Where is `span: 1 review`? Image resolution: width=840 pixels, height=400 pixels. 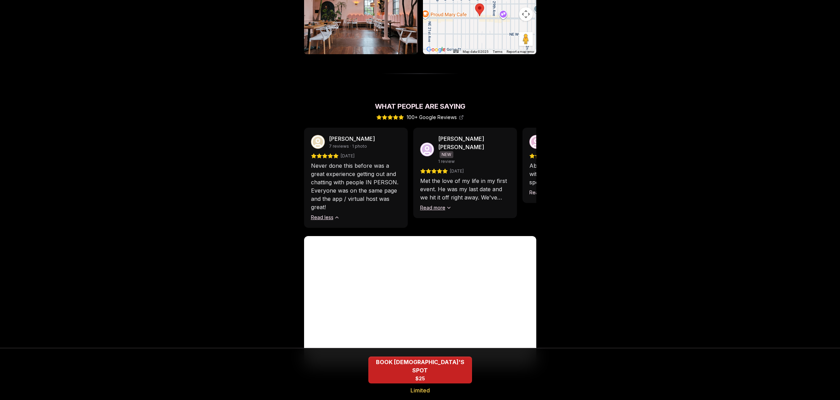 span: 1 review is located at coordinates (446, 162).